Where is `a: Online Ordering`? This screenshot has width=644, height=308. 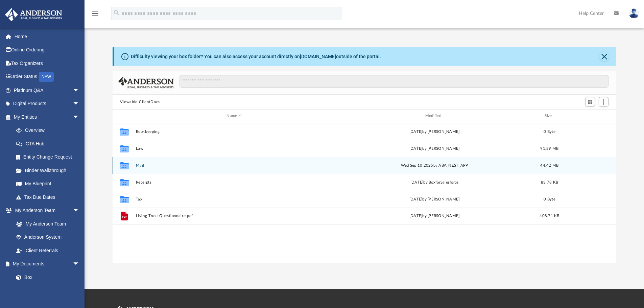 a: Online Ordering is located at coordinates (47, 50).